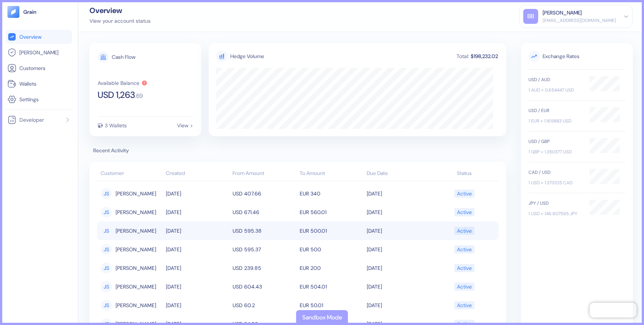  I want to click on div: 1 USD = 146.907595 JPY, so click(555, 214).